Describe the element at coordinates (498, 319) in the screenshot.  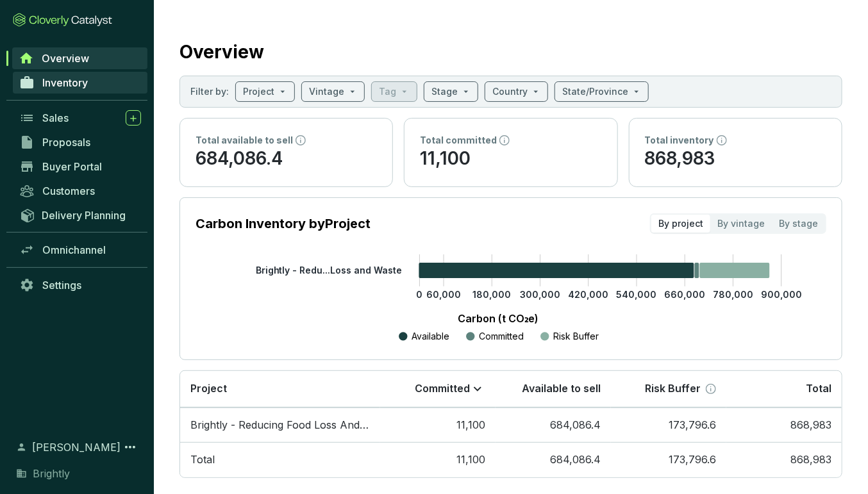
I see `p: Carbon (t CO₂e)` at that location.